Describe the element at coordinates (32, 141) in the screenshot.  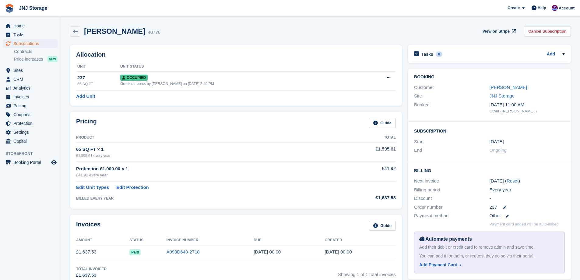
I see `span: Capital` at that location.